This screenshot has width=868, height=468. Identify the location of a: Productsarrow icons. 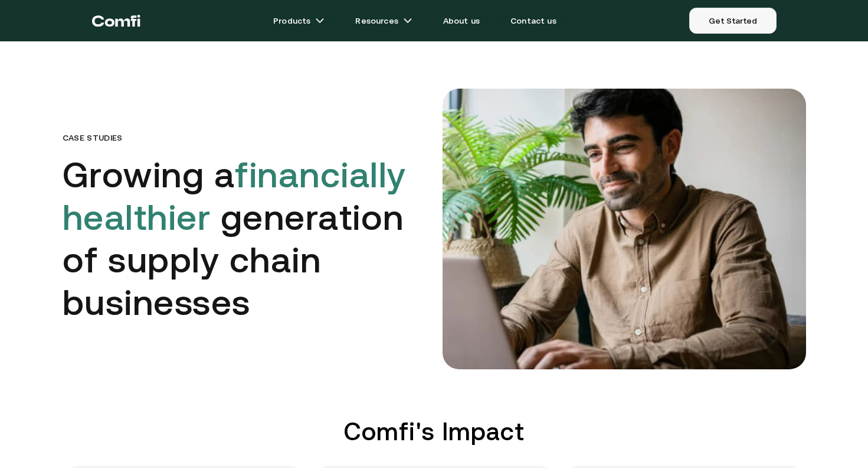
(298, 21).